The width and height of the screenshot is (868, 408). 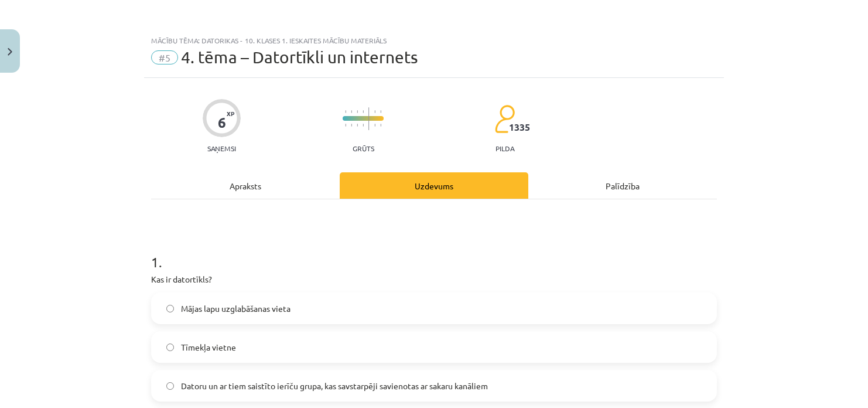 I want to click on span: XP, so click(x=230, y=113).